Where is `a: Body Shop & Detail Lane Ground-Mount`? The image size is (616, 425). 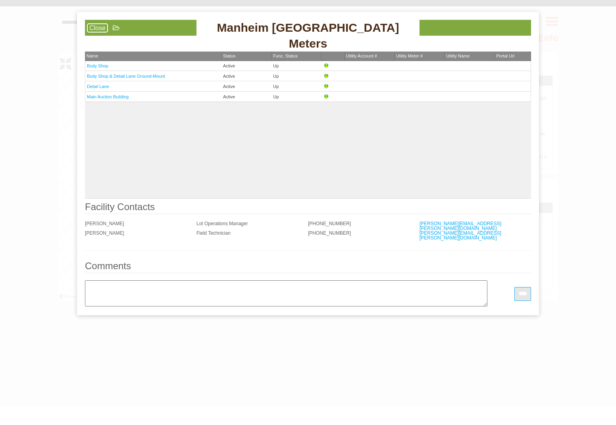
a: Body Shop & Detail Lane Ground-Mount is located at coordinates (126, 76).